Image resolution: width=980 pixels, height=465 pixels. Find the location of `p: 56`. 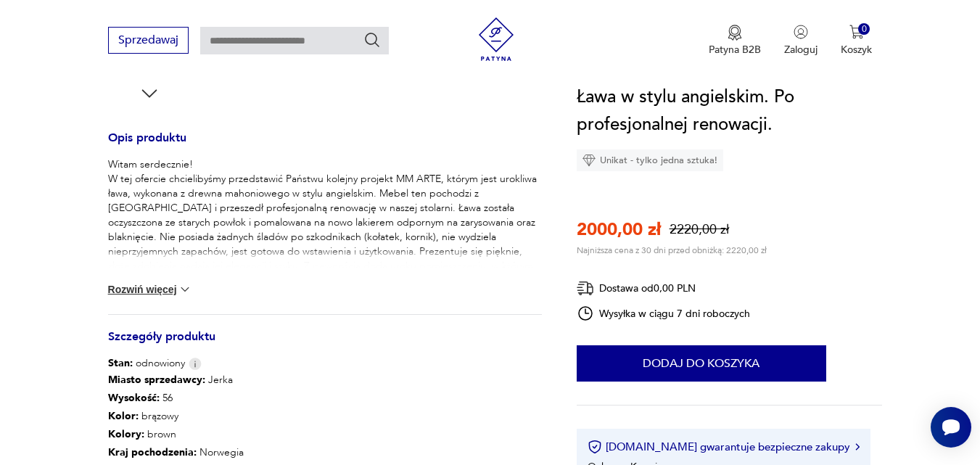

p: 56 is located at coordinates (176, 397).